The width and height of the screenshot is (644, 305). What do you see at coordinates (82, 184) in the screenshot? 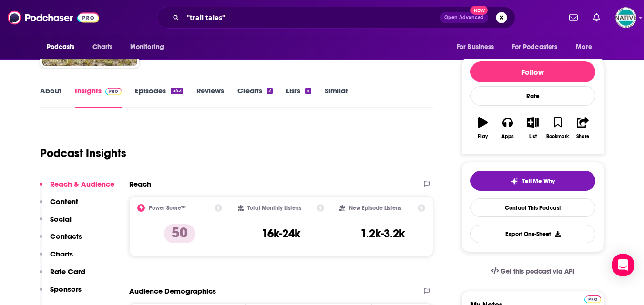
I see `p: Reach & Audience` at bounding box center [82, 184].